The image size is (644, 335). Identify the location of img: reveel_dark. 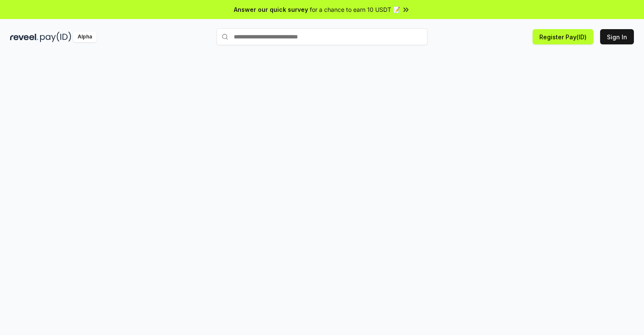
(24, 37).